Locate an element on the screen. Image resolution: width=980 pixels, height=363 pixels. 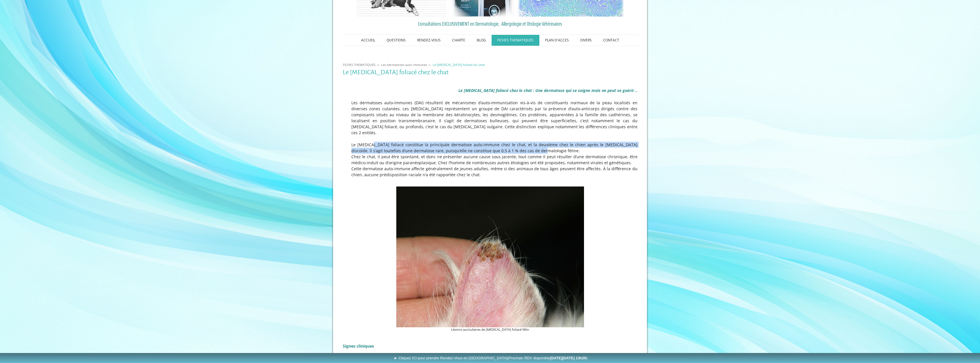
span: FICHES THEMATIQUES is located at coordinates (359, 65).